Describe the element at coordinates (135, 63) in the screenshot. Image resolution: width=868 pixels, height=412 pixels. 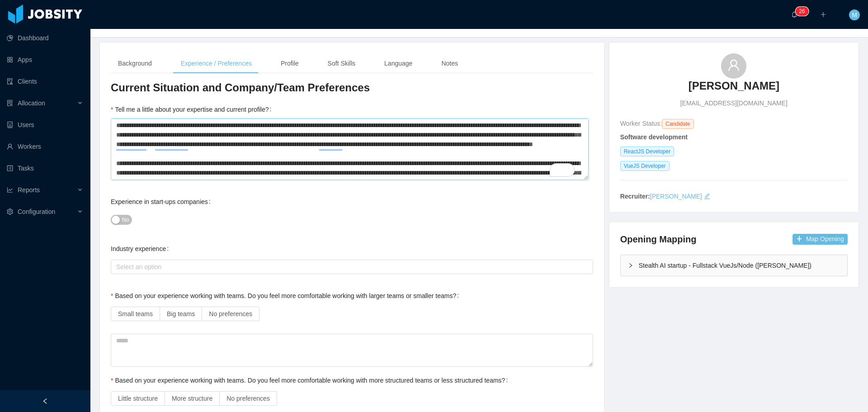
I see `div: Background` at that location.